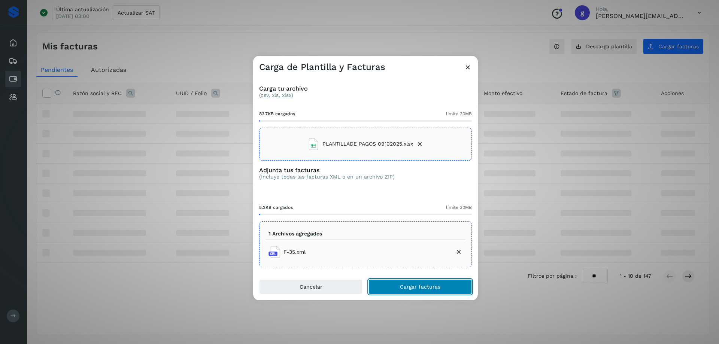  What do you see at coordinates (420, 287) in the screenshot?
I see `span: Cargar facturas` at bounding box center [420, 287].